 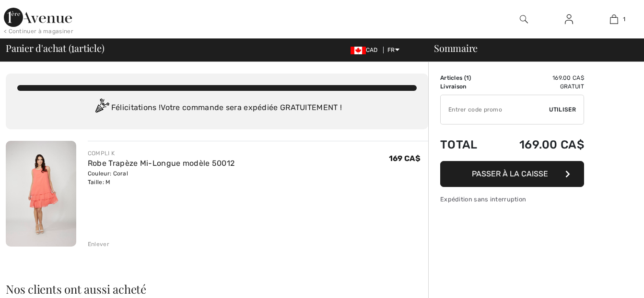 What do you see at coordinates (510, 173) in the screenshot?
I see `span: Passer à la caisse` at bounding box center [510, 173].